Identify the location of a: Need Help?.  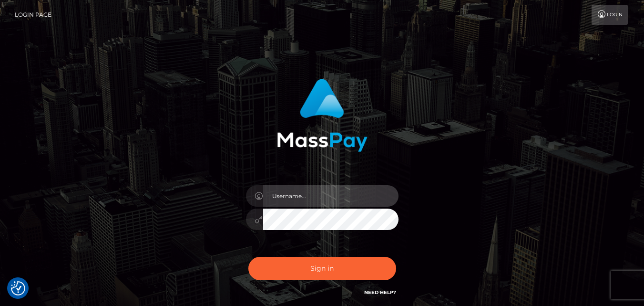
(380, 292).